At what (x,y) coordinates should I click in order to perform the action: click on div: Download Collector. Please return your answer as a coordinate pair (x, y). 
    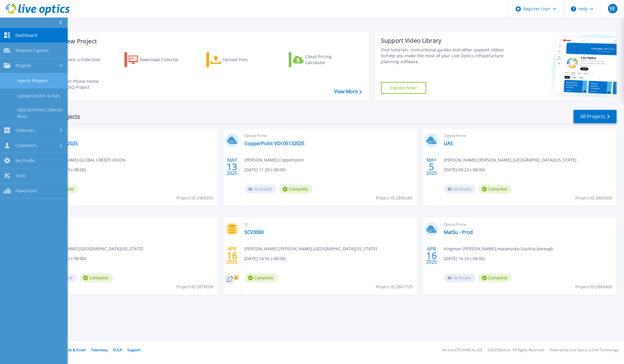
    Looking at the image, I should click on (163, 60).